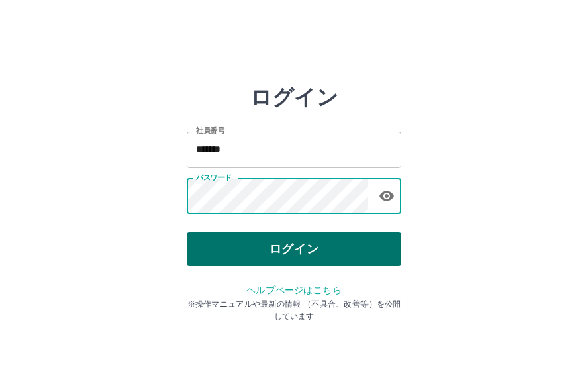  Describe the element at coordinates (294, 310) in the screenshot. I see `p: ※操作マニュアルや最新の情報 （不具合、改善等）を公開しています` at that location.